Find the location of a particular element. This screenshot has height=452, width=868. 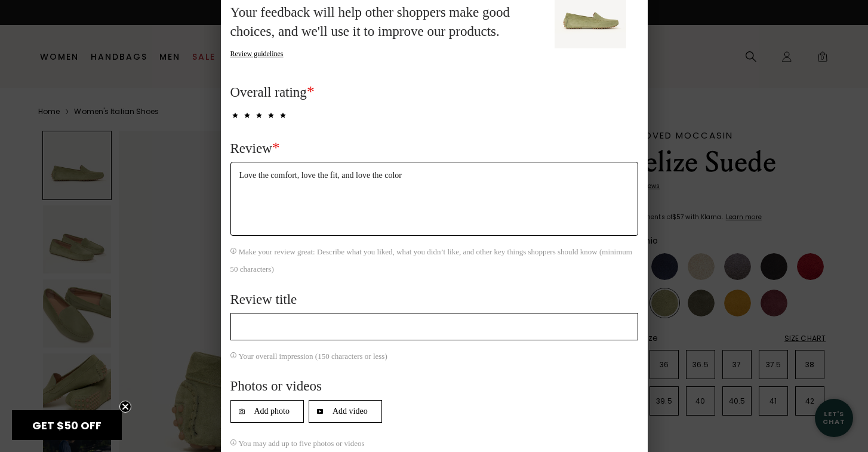

button: Review guidelines is located at coordinates (256, 54).